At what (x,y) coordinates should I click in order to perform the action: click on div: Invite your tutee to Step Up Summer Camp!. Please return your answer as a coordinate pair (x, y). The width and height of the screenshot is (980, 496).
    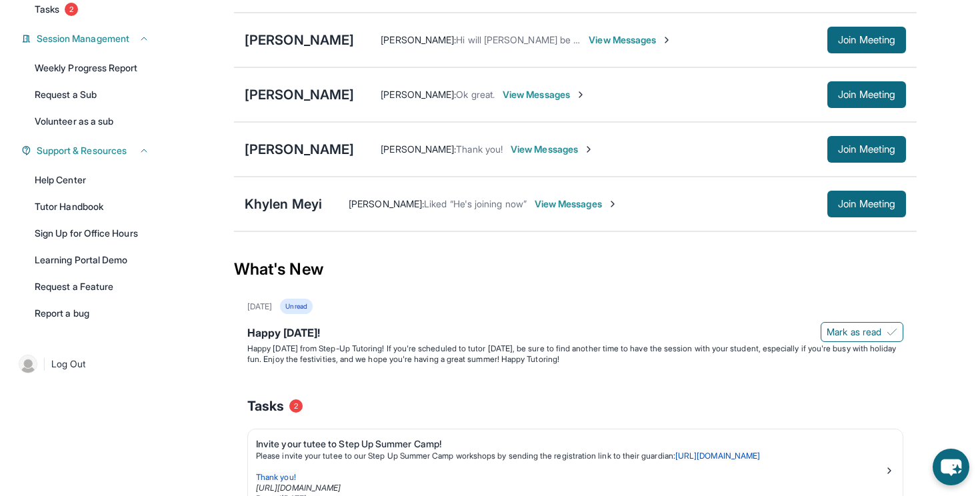
    Looking at the image, I should click on (570, 444).